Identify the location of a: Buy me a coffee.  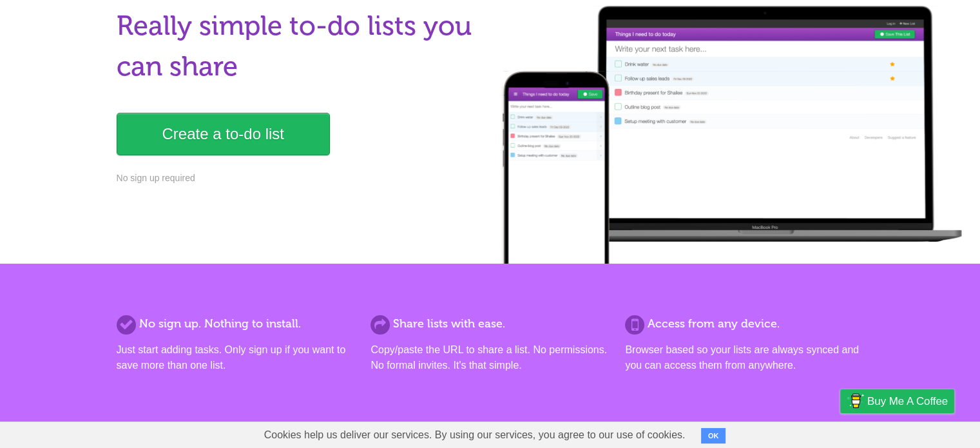
(897, 400).